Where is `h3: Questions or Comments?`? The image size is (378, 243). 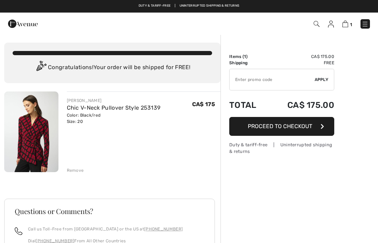 h3: Questions or Comments? is located at coordinates (109, 212).